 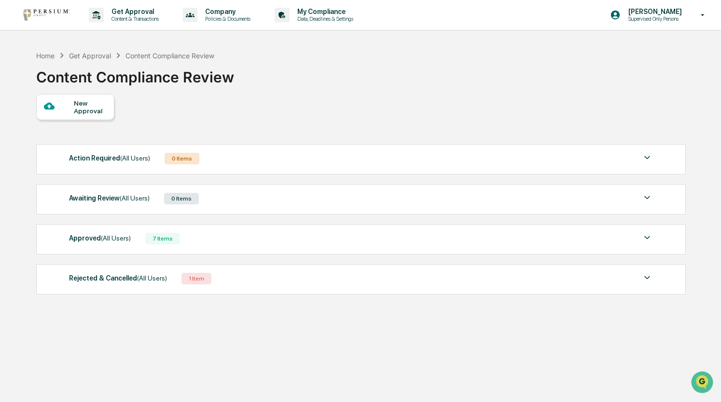 I want to click on span: Attestations, so click(x=99, y=126).